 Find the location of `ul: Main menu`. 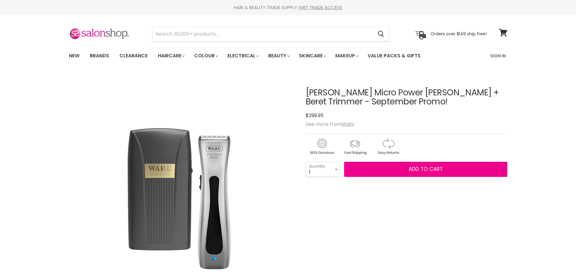

ul: Main menu is located at coordinates (260, 56).